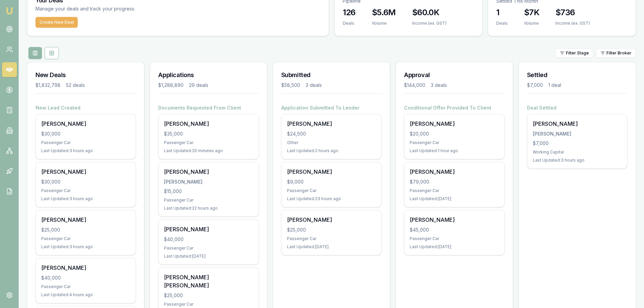 This screenshot has height=308, width=644. I want to click on div: 29 deals, so click(198, 85).